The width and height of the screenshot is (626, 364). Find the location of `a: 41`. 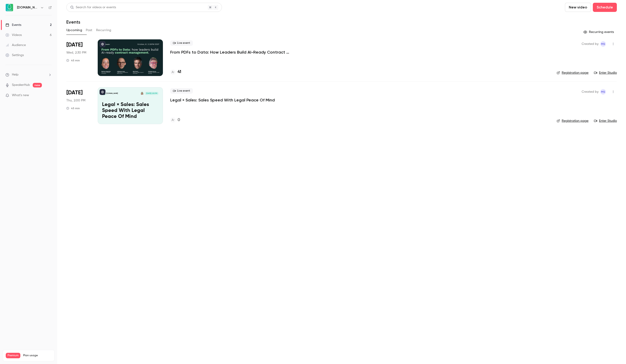

a: 41 is located at coordinates (176, 72).